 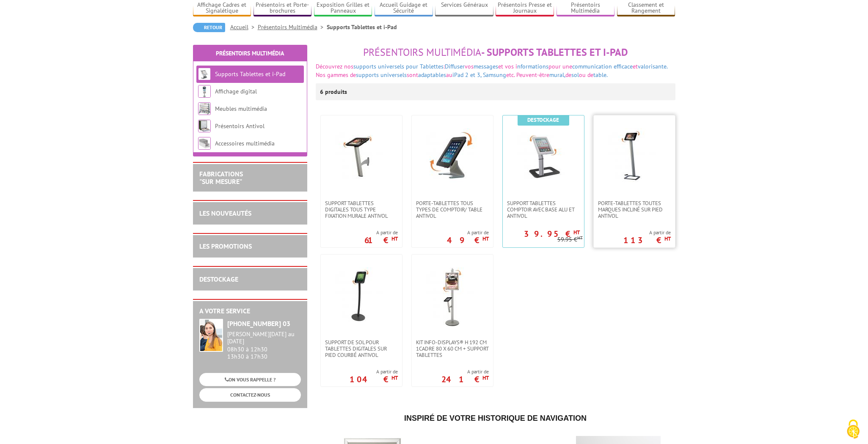 What do you see at coordinates (496, 53) in the screenshot?
I see `h1: - Supports Tablettes et i-Pad` at bounding box center [496, 53].